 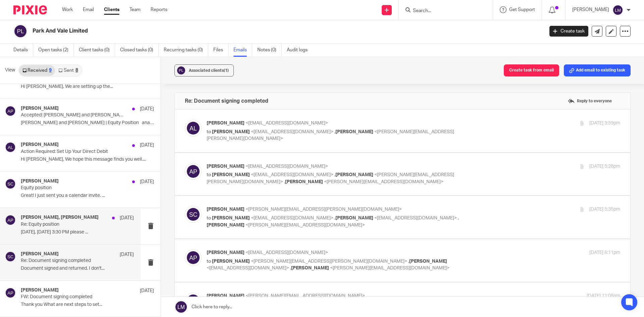 I want to click on button: Add email to existing task, so click(x=597, y=70).